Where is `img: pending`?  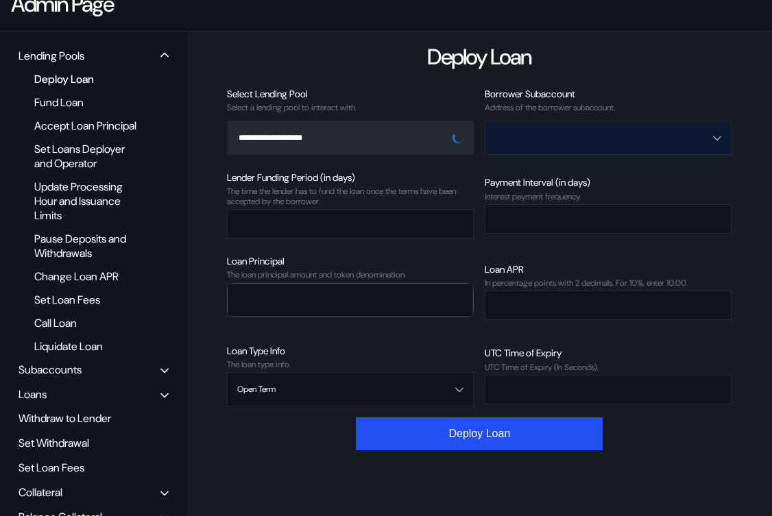 img: pending is located at coordinates (458, 138).